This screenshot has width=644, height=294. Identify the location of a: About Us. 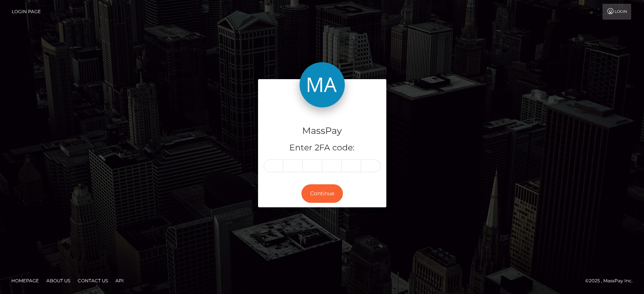
(58, 280).